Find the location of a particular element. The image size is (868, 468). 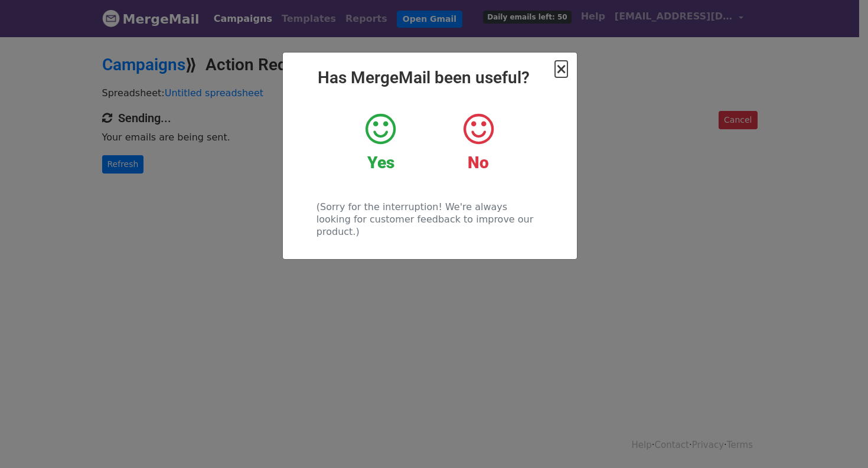

p: (Sorry for the interruption! We're always looking for customer feedback to improve our product.) is located at coordinates (429, 219).